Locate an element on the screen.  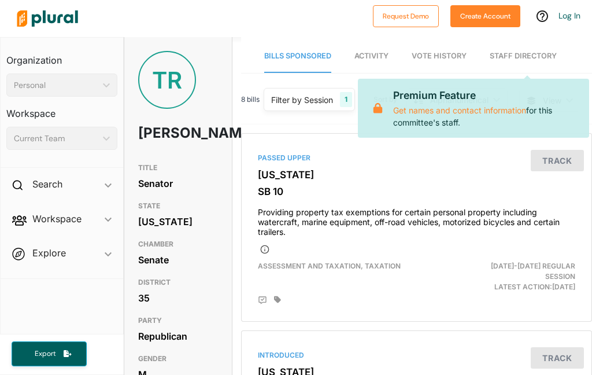
div: Current Team is located at coordinates (56, 138).